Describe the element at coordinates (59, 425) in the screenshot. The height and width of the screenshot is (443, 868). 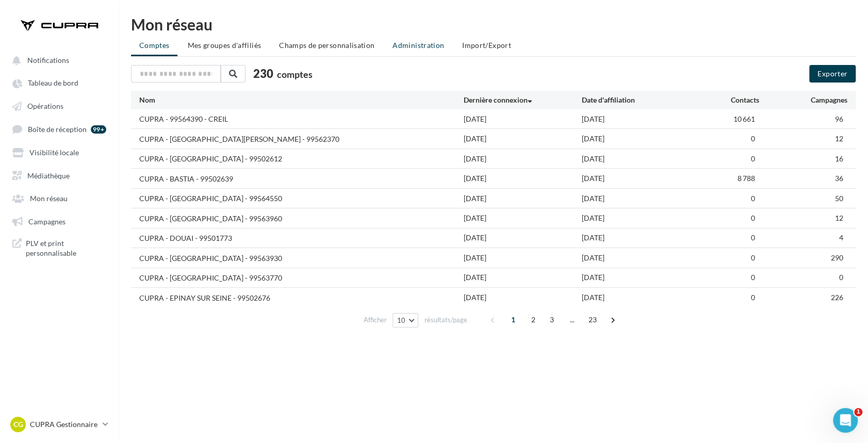
I see `a: CG CUPRA Gestionnaire` at that location.